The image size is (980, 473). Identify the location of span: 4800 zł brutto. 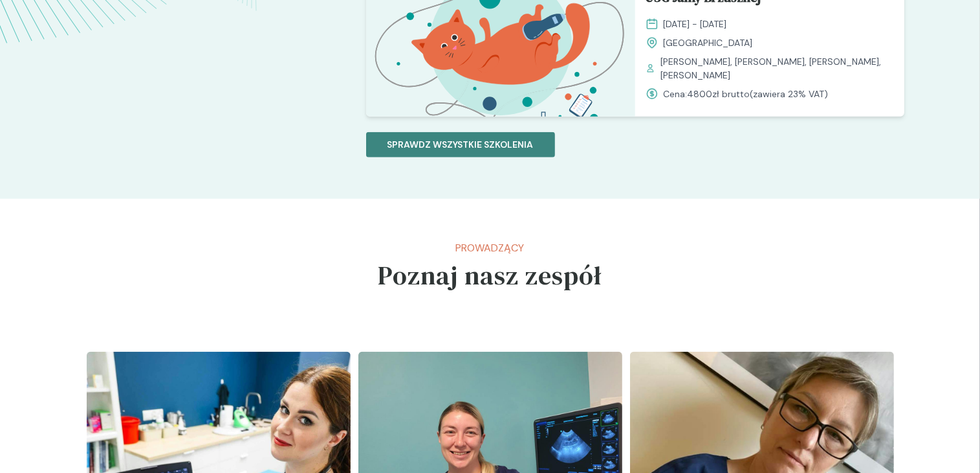
(719, 94).